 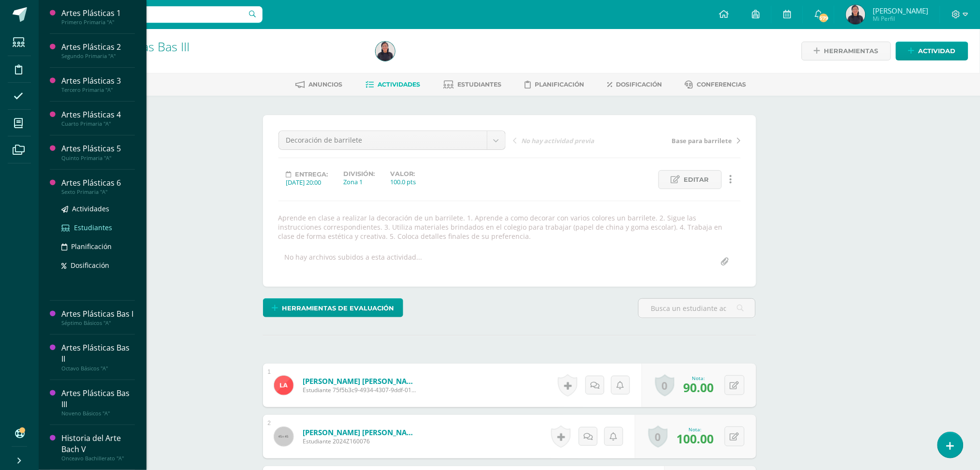 I want to click on a: Artes Plásticas Bas ISéptimo Básicos "A", so click(x=98, y=317).